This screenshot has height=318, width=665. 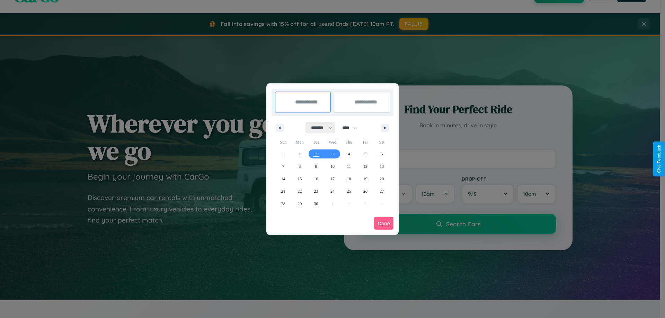 What do you see at coordinates (333, 167) in the screenshot?
I see `span: 10` at bounding box center [333, 167].